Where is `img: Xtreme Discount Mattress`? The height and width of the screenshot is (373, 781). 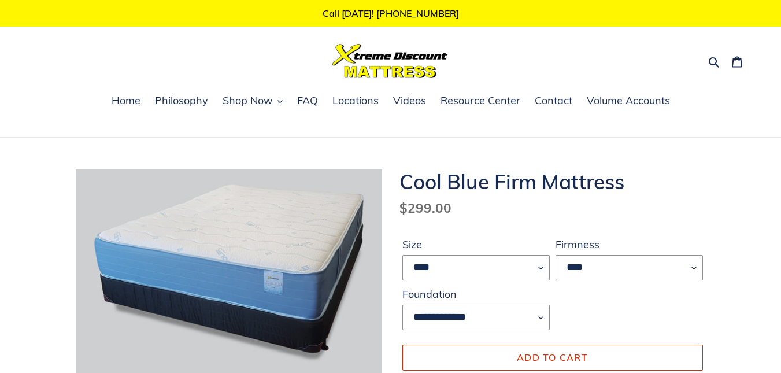
img: Xtreme Discount Mattress is located at coordinates (390, 61).